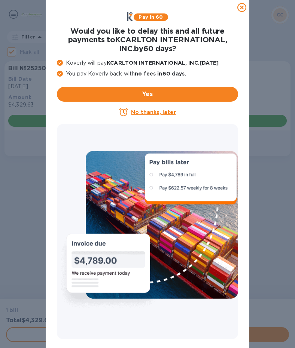  What do you see at coordinates (147, 94) in the screenshot?
I see `button: Yes` at bounding box center [147, 94].